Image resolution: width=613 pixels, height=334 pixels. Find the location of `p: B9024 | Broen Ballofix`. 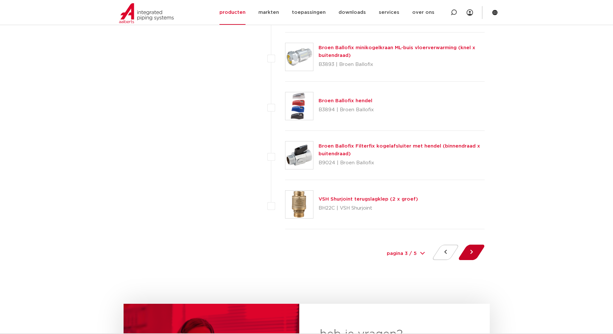

p: B9024 | Broen Ballofix is located at coordinates (401, 163).